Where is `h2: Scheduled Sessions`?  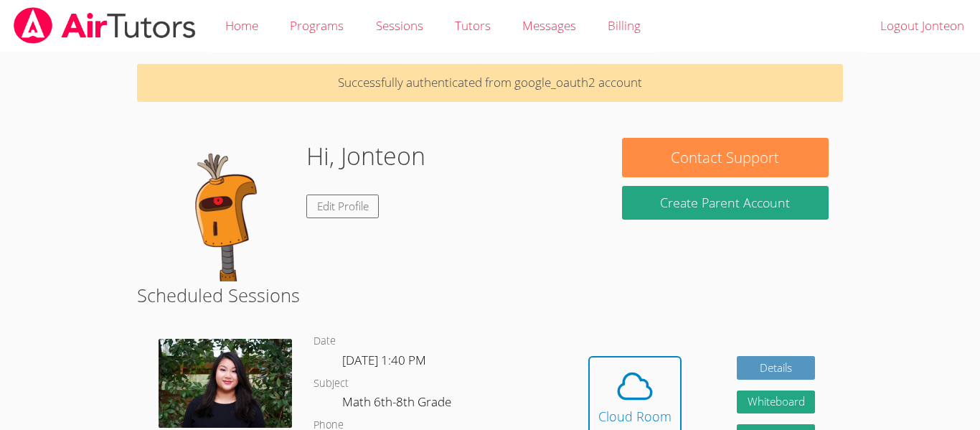
h2: Scheduled Sessions is located at coordinates (490, 296).